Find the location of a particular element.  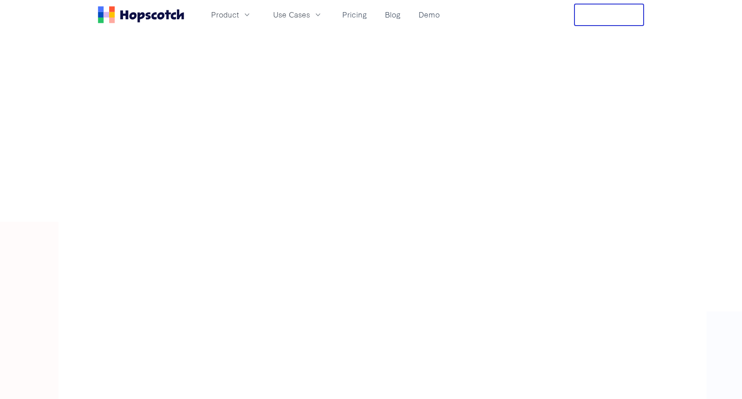

button: Free Trial is located at coordinates (609, 15).